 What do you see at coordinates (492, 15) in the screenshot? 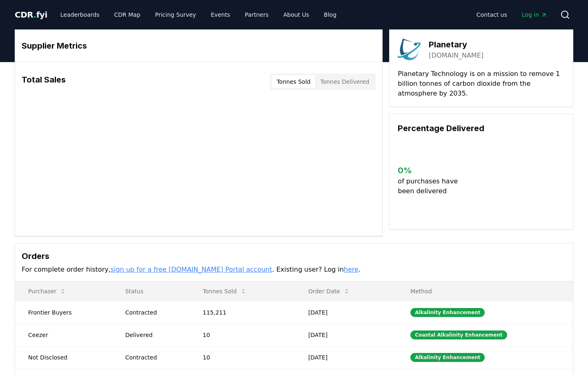
I see `a: Contact us` at bounding box center [492, 15].